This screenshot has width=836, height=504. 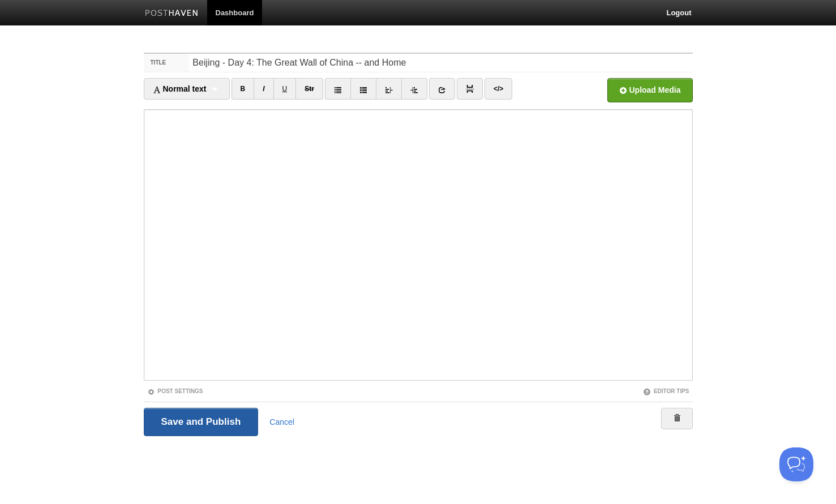 What do you see at coordinates (179, 89) in the screenshot?
I see `span: Normal text` at bounding box center [179, 89].